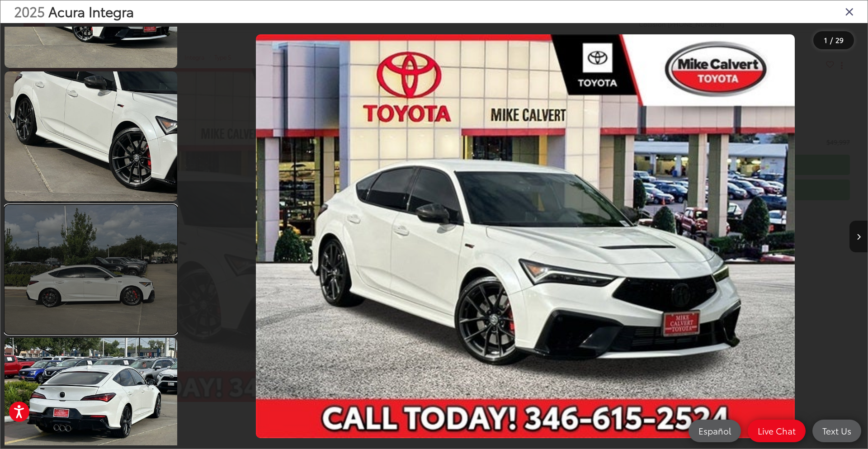 This screenshot has width=868, height=449. Describe the element at coordinates (859, 236) in the screenshot. I see `button: Next image` at that location.